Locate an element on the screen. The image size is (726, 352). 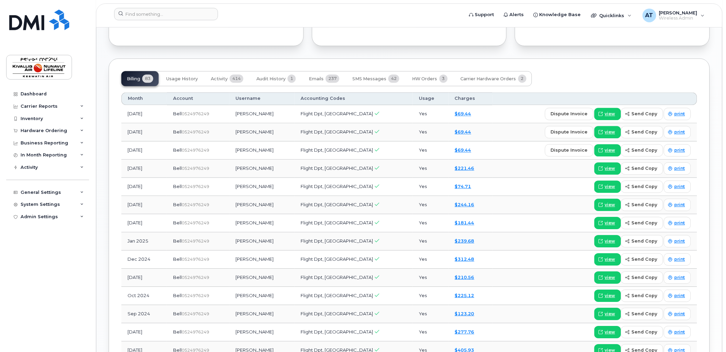
button: dispute invoice is located at coordinates (569, 132).